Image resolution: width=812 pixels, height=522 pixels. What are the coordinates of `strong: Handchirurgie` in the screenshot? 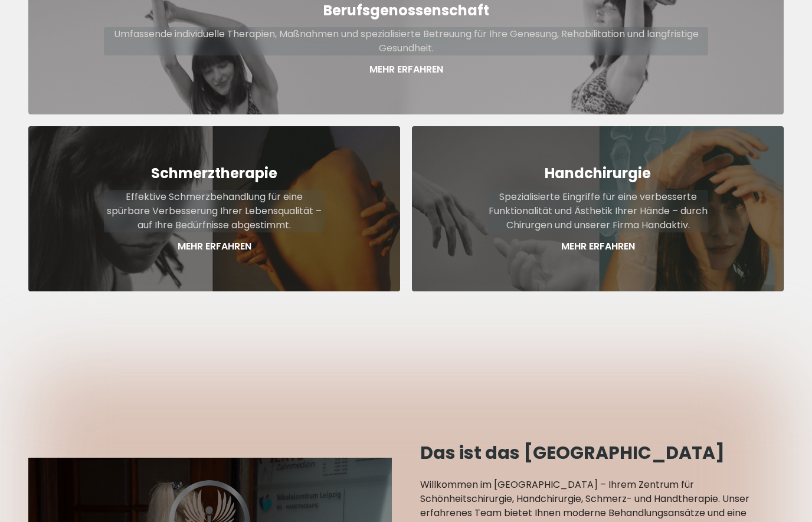 It's located at (598, 173).